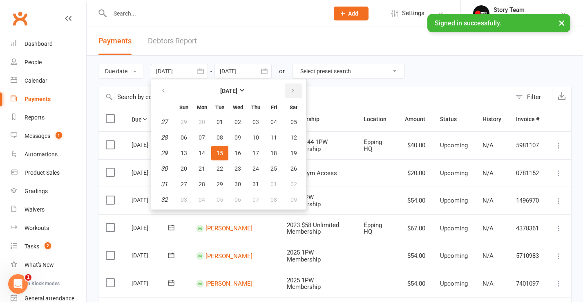 The width and height of the screenshot is (583, 302). What do you see at coordinates (307, 145) in the screenshot?
I see `span: 22/23 $44 1PW Membership` at bounding box center [307, 145].